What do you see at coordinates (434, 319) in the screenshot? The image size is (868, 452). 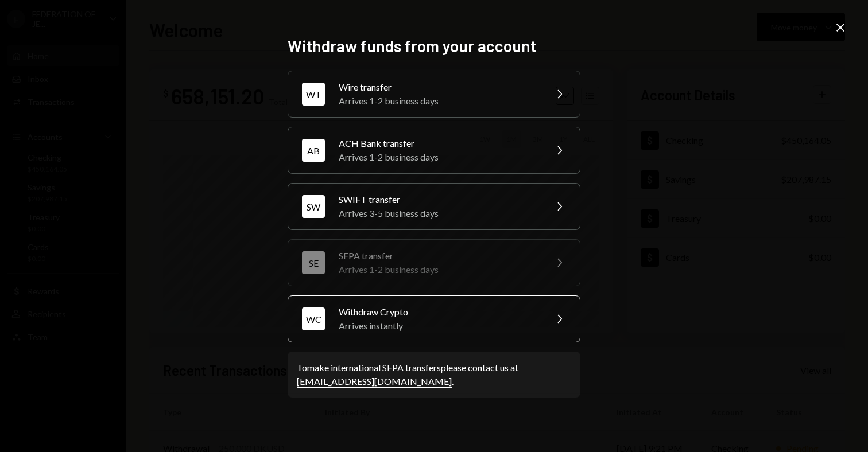 I see `button: WCWithdraw CryptoArrives instantly` at bounding box center [434, 319].